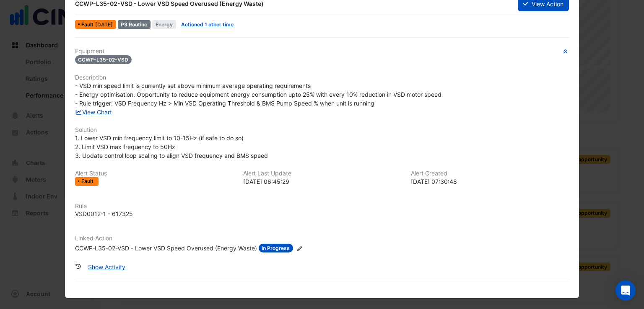  I want to click on span: - VSD min speed limit is currently set above minimum average operating requirements - Energy opti..., so click(258, 94).